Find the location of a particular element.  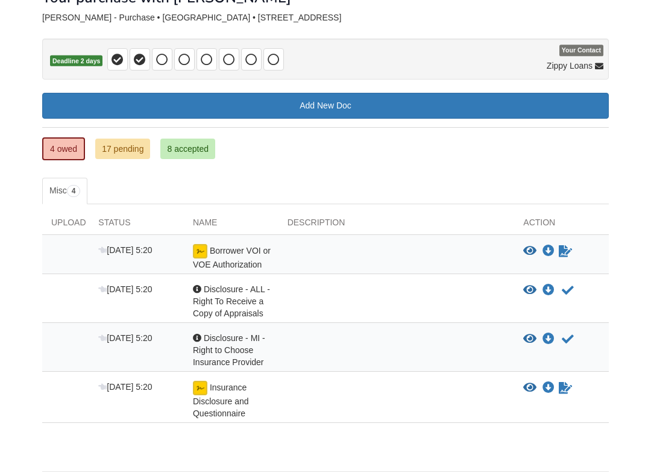

span: Zippy Loans is located at coordinates (570, 66).